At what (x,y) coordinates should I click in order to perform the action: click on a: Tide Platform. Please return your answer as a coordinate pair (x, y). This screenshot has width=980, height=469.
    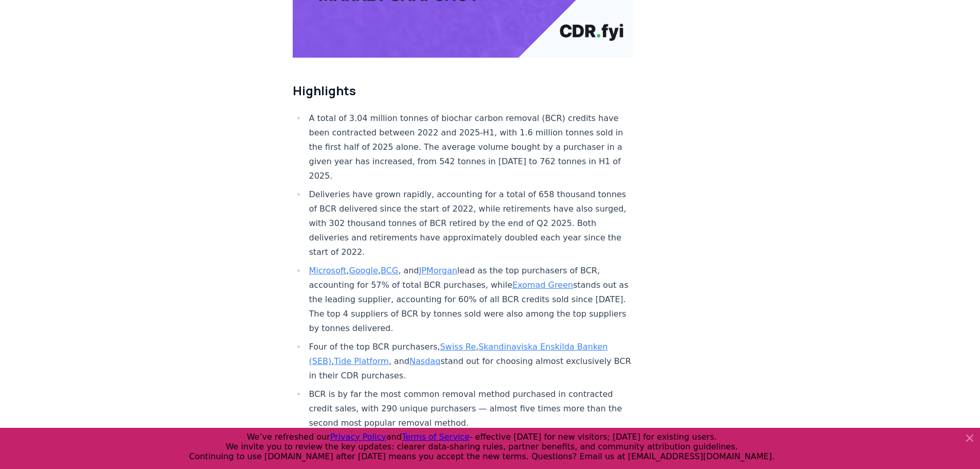
    Looking at the image, I should click on (361, 361).